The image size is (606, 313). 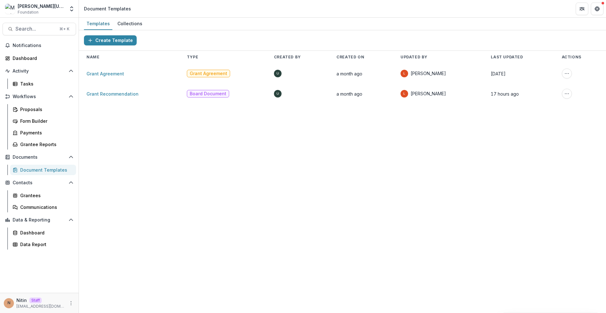 What do you see at coordinates (519, 57) in the screenshot?
I see `th: Last Updated` at bounding box center [519, 57].